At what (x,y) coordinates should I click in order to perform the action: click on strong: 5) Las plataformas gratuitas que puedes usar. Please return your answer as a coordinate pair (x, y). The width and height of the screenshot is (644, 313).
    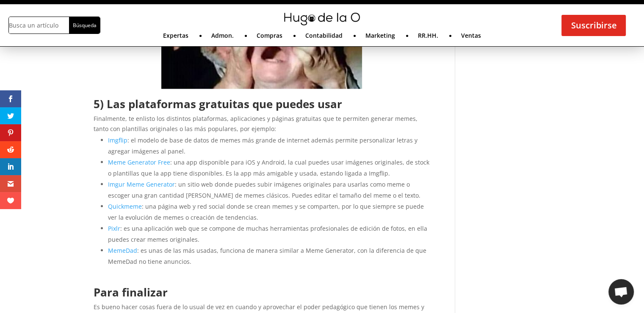
    Looking at the image, I should click on (218, 104).